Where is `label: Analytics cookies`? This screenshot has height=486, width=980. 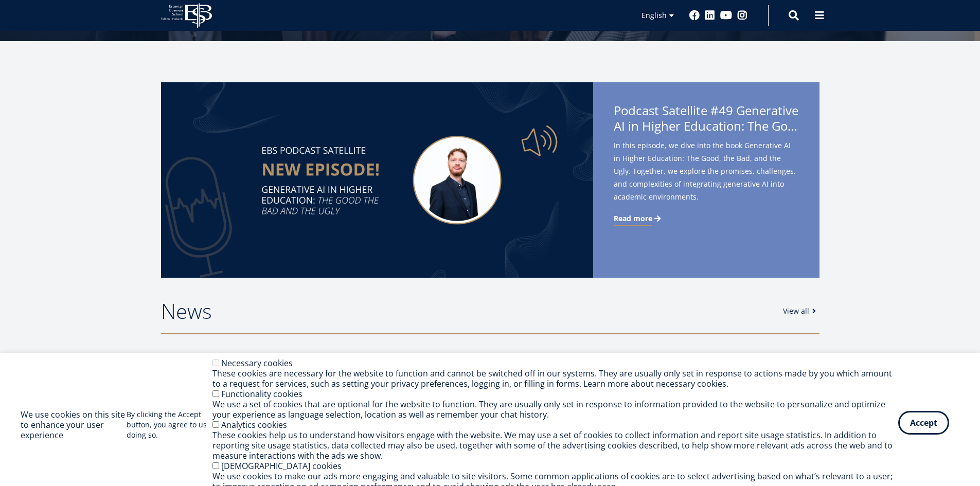 label: Analytics cookies is located at coordinates (254, 425).